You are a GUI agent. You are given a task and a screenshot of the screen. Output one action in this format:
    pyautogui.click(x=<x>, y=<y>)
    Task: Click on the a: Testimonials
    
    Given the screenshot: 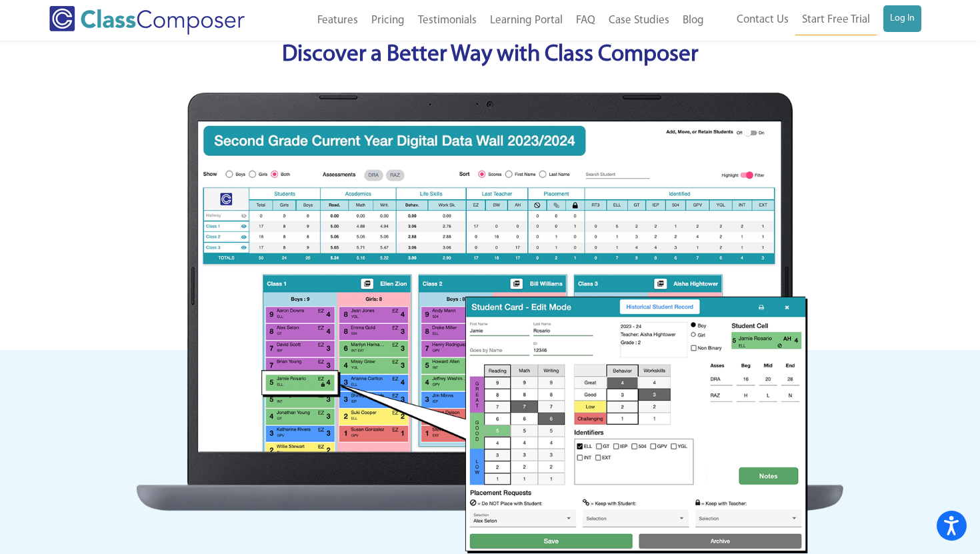 What is the action you would take?
    pyautogui.click(x=447, y=21)
    